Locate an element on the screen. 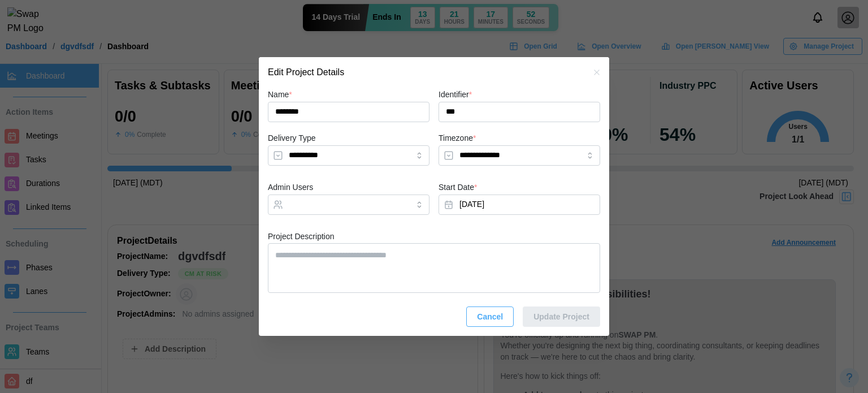  button: Sep 2, 2025 is located at coordinates (519, 205).